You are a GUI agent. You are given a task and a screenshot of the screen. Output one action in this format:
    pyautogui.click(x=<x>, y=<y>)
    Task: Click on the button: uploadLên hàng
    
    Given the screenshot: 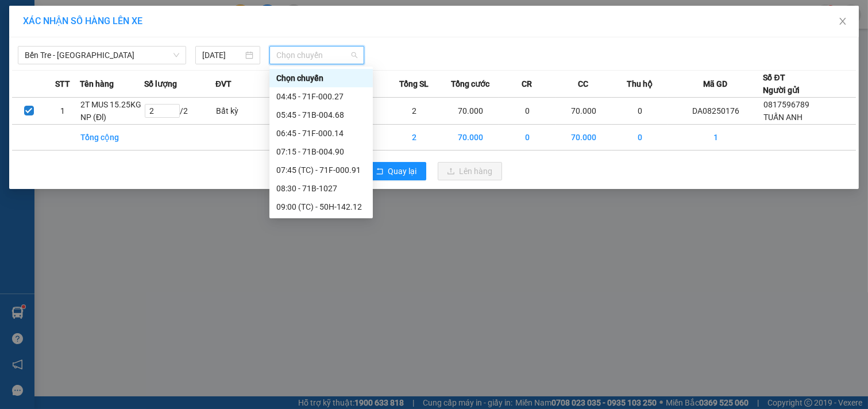 What is the action you would take?
    pyautogui.click(x=470, y=171)
    